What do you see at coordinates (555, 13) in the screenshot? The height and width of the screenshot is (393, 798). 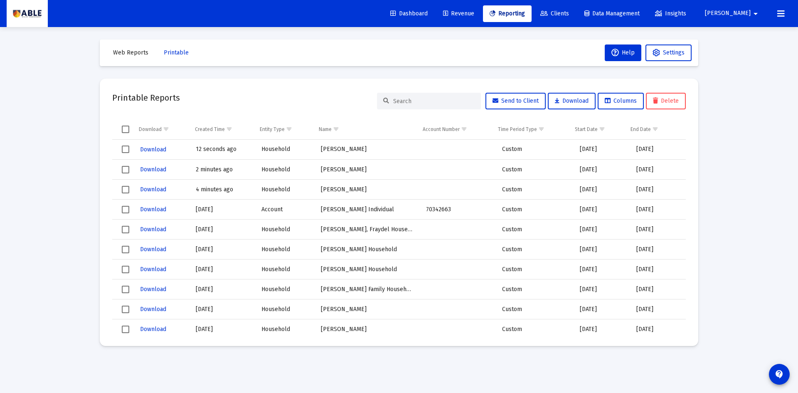 I see `span: Clients` at bounding box center [555, 13].